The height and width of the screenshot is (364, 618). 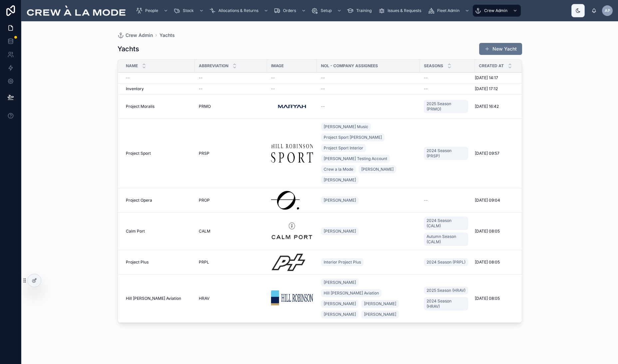 What do you see at coordinates (361, 11) in the screenshot?
I see `div: scrollable content` at bounding box center [361, 11].